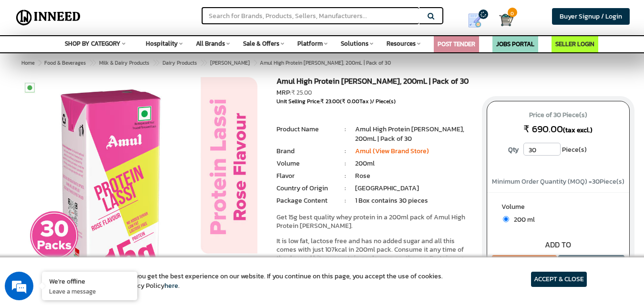 This screenshot has width=644, height=305. I want to click on span: 30, so click(596, 181).